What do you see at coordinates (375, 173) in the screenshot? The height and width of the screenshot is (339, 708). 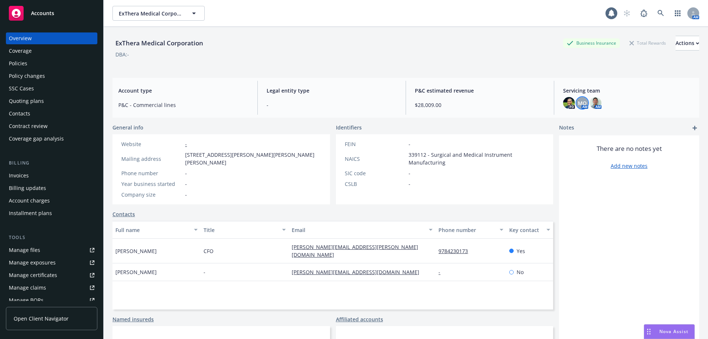 I see `div: SIC code` at bounding box center [375, 173].